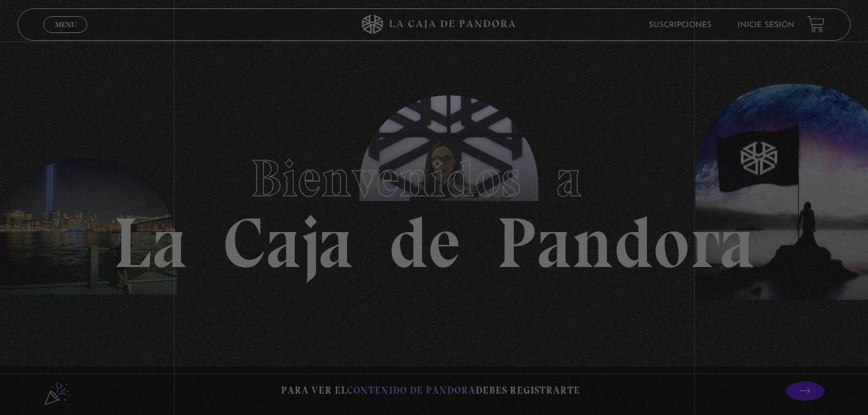  Describe the element at coordinates (679, 25) in the screenshot. I see `a: Suscripciones` at that location.